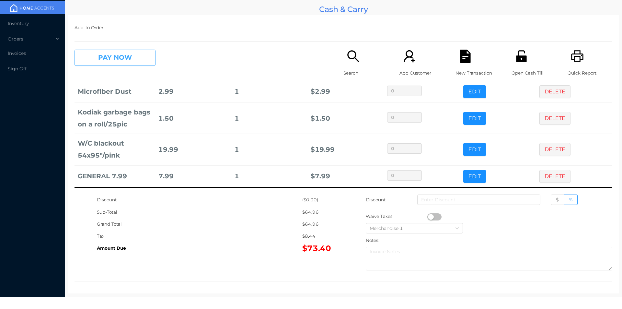  What do you see at coordinates (322, 248) in the screenshot?
I see `div: $73.40` at bounding box center [322, 248].